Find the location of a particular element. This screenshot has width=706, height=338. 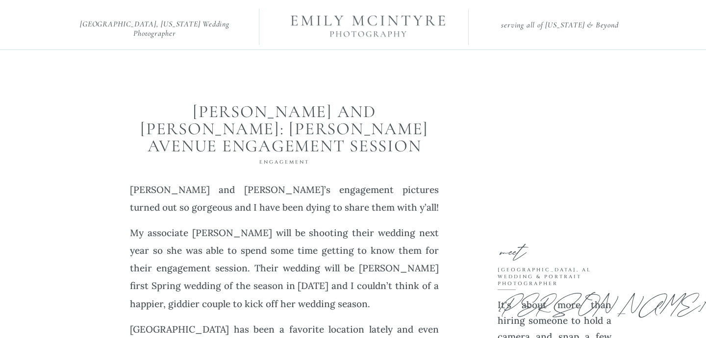

a: Engagement is located at coordinates (284, 162).